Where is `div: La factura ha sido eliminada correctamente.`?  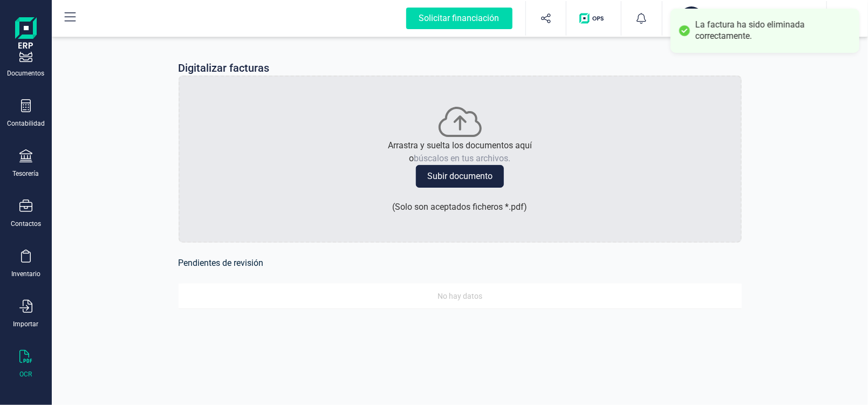
div: La factura ha sido eliminada correctamente. is located at coordinates (773, 31).